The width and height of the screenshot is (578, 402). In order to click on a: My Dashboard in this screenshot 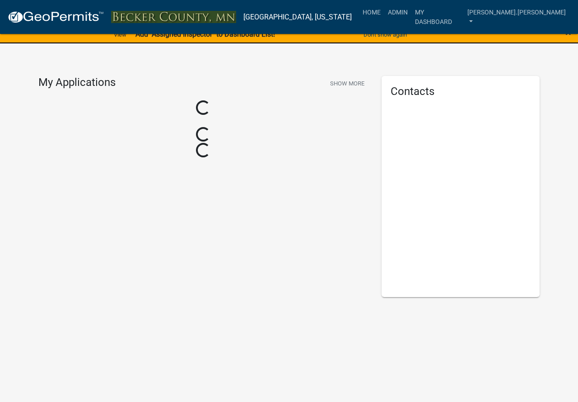, I will do `click(438, 17)`.